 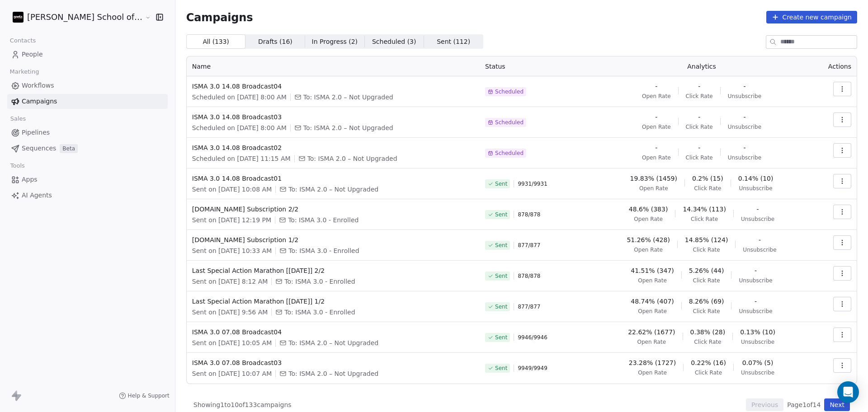 What do you see at coordinates (529, 246) in the screenshot?
I see `span: 877 / 877` at bounding box center [529, 246].